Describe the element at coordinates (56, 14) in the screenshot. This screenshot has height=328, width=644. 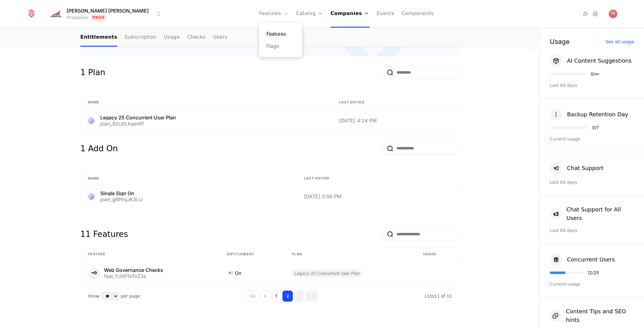
I see `img: Hannon Hill` at that location.